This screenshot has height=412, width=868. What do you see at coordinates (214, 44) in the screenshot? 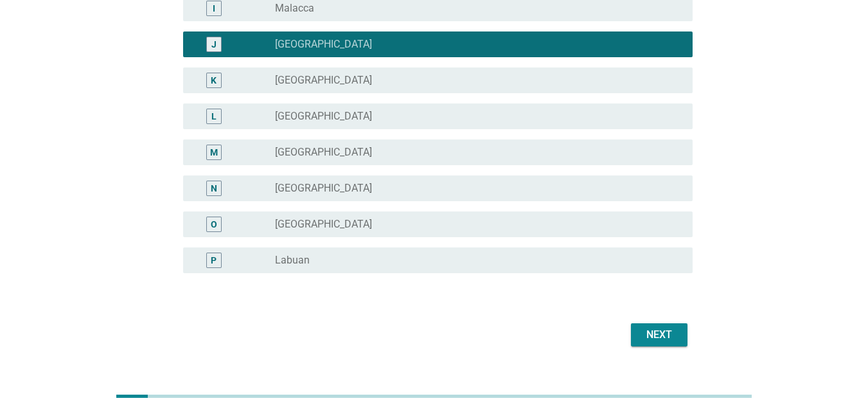
I see `div: J` at bounding box center [214, 44].